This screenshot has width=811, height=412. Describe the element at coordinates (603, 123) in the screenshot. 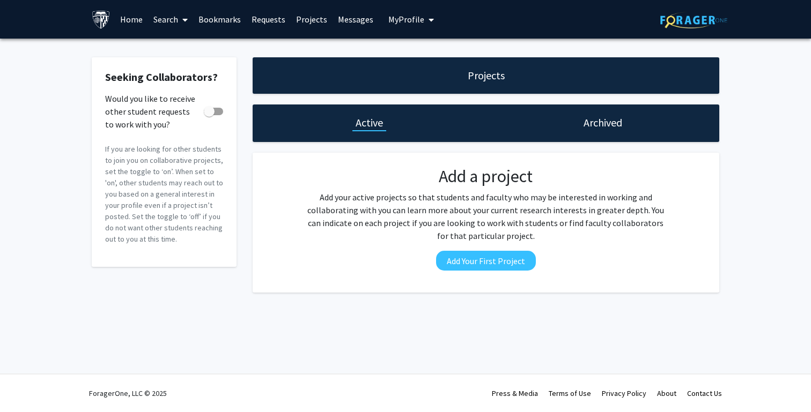

I see `h1: Archived` at that location.